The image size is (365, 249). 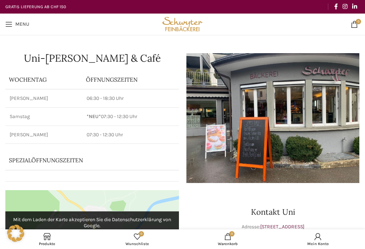 What do you see at coordinates (130, 98) in the screenshot?
I see `p: 06:30 - 18:30 Uhr` at bounding box center [130, 98].